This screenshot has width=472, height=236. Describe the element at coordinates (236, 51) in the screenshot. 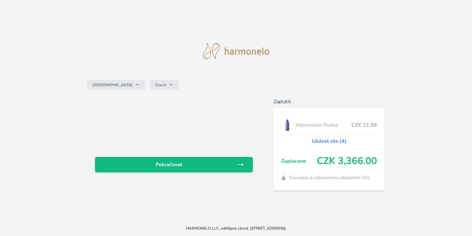

I see `img: logo.svg` at that location.